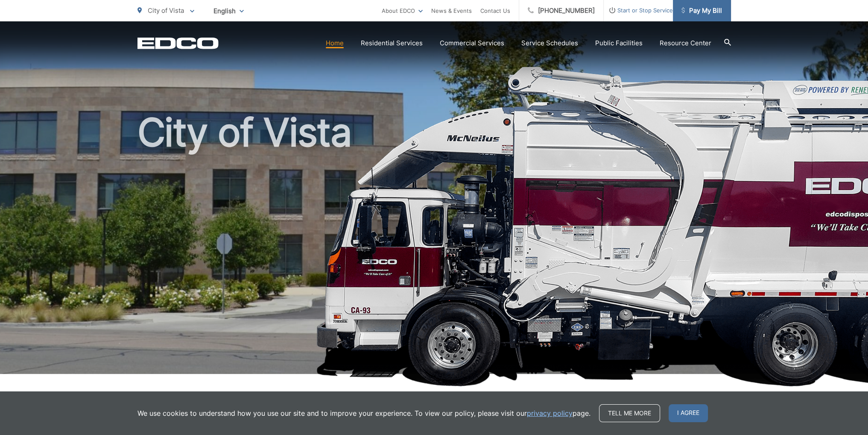 This screenshot has width=868, height=435. Describe the element at coordinates (178, 43) in the screenshot. I see `a: EDCD logo. Return to the homepage.` at that location.